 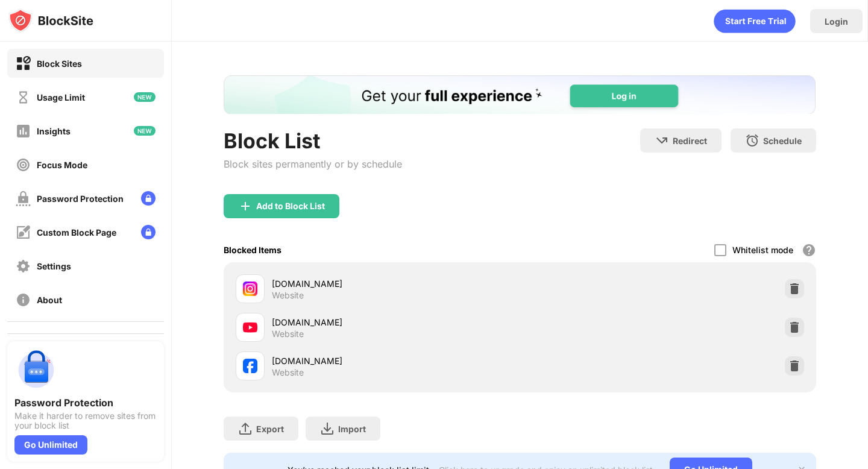 I want to click on img: insights-off.svg, so click(x=22, y=131).